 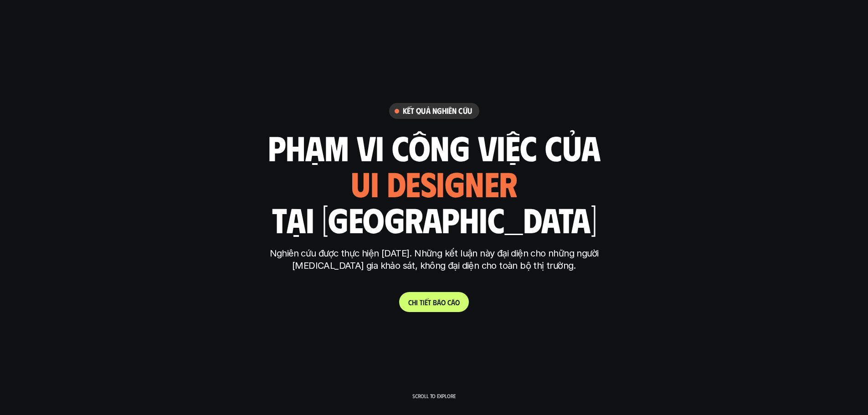 I want to click on span: C, so click(x=410, y=302).